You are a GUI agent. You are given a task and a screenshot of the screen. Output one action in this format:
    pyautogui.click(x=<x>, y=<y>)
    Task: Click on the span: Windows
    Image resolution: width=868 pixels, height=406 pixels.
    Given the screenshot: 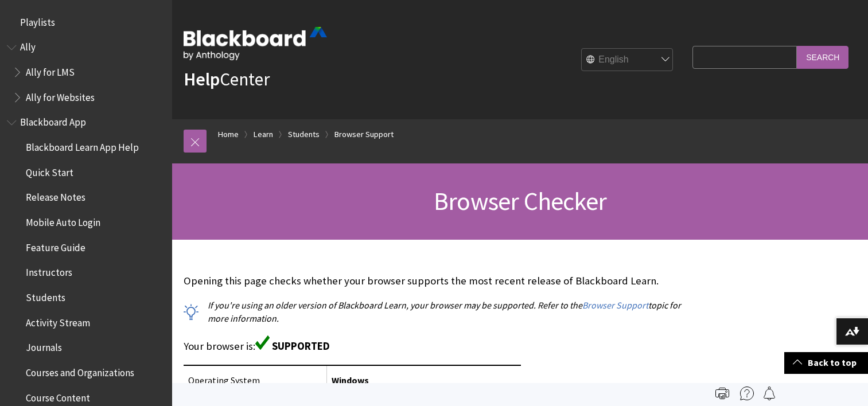 What is the action you would take?
    pyautogui.click(x=350, y=381)
    